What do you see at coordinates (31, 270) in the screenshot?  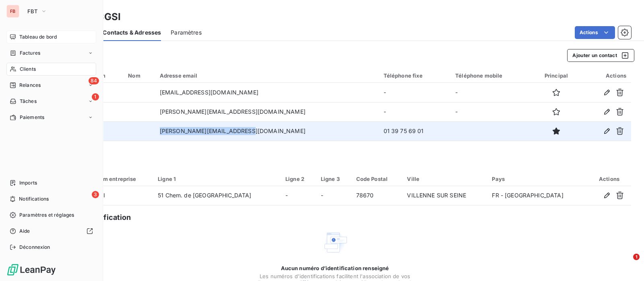 I see `img: Logo LeanPay` at bounding box center [31, 270].